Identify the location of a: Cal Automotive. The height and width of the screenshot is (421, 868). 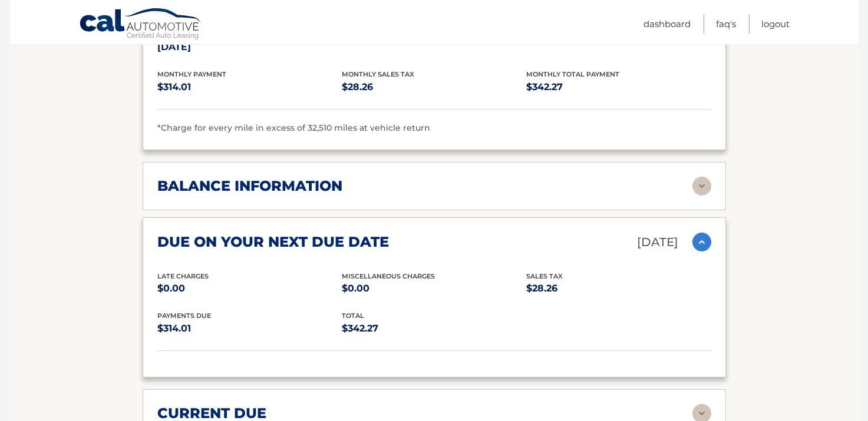
(141, 24).